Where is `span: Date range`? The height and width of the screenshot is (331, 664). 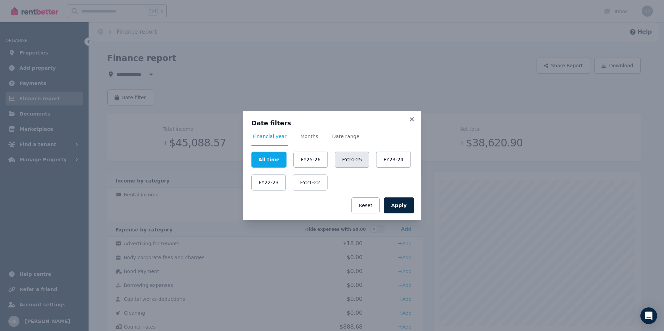 span: Date range is located at coordinates (345, 136).